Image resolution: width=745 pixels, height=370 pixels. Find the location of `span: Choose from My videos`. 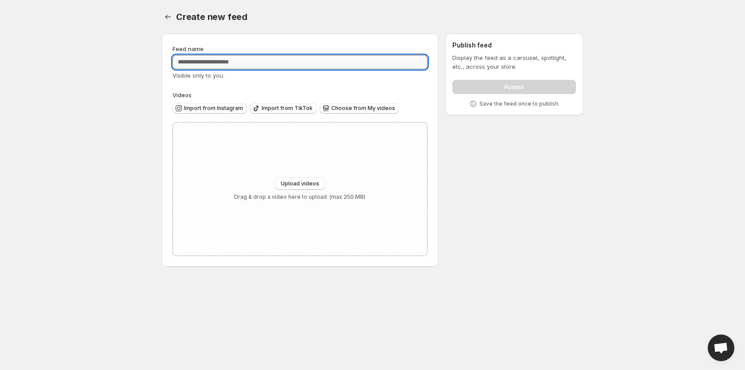

span: Choose from My videos is located at coordinates (363, 108).